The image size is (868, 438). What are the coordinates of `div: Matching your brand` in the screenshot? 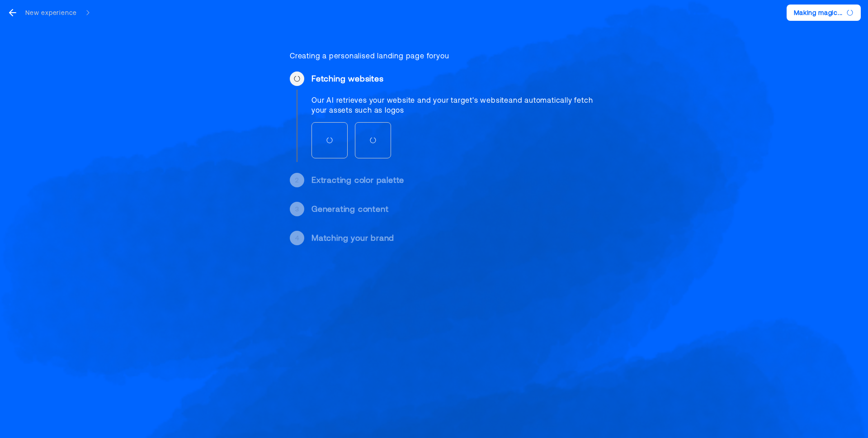 It's located at (457, 238).